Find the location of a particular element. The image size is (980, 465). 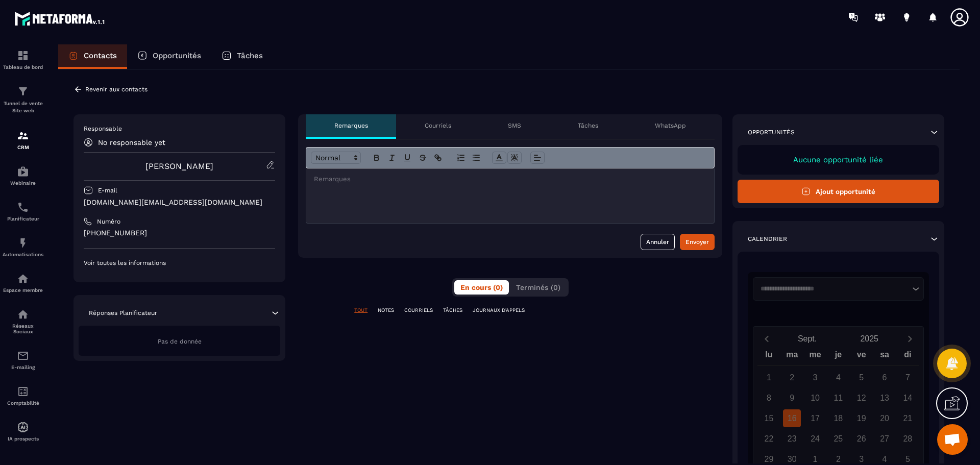

p: Courriels is located at coordinates (438, 125).